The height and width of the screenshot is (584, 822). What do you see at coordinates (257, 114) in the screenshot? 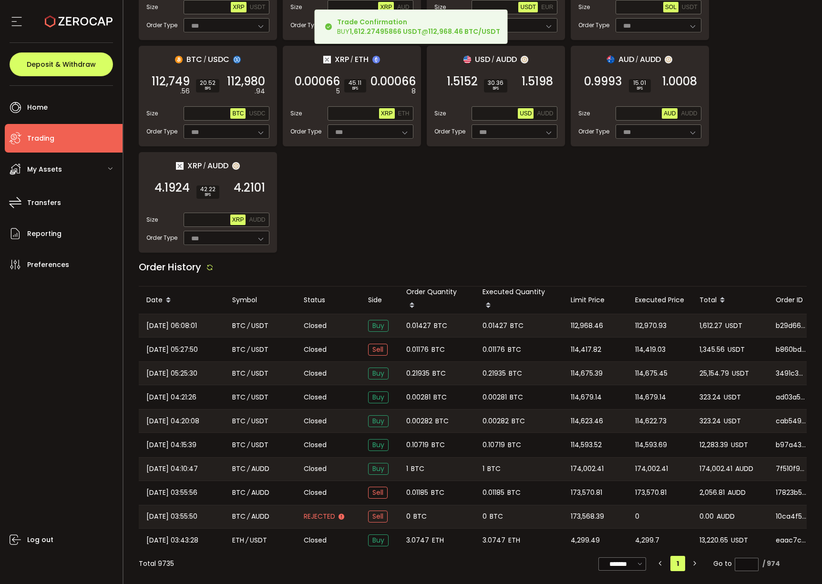
I see `button: USDC` at bounding box center [257, 114].